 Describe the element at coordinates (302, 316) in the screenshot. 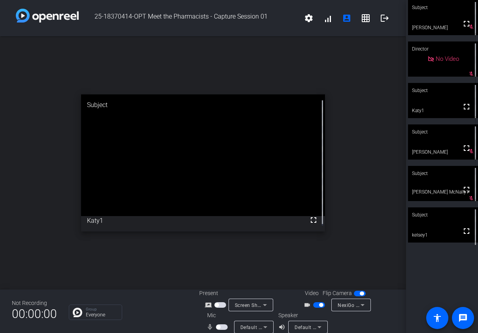

I see `div: Speaker` at that location.